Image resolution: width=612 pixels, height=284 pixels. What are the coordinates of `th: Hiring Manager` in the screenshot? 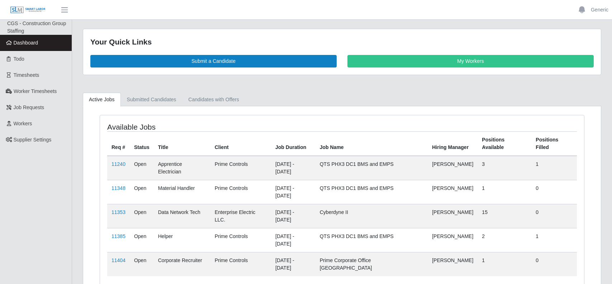 It's located at (453, 143).